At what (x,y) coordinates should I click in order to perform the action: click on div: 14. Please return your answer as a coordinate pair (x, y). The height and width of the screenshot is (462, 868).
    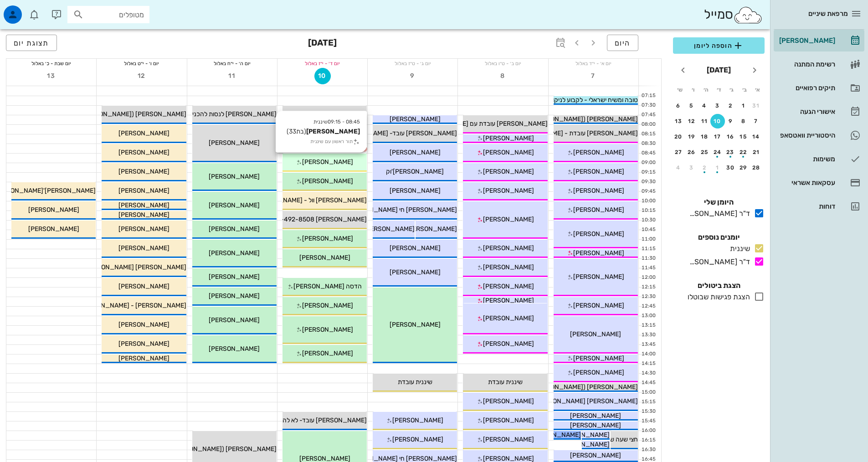
    Looking at the image, I should click on (756, 137).